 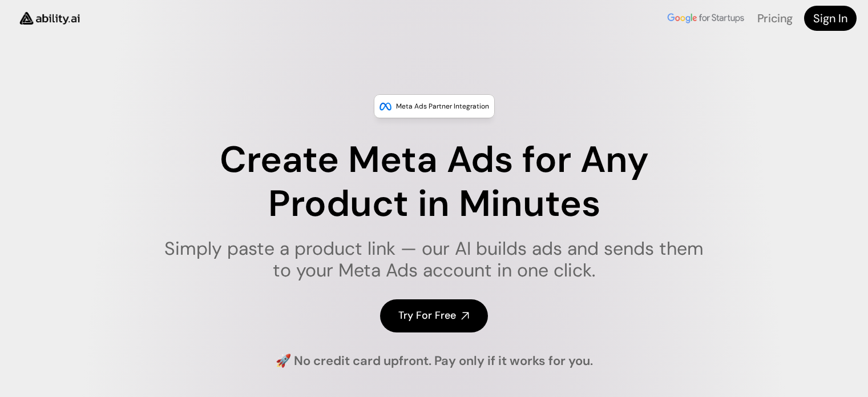 What do you see at coordinates (434, 259) in the screenshot?
I see `h1: Simply paste a product link — our AI builds ads and sends them to your Meta Ads account in one cl...` at bounding box center [434, 259].